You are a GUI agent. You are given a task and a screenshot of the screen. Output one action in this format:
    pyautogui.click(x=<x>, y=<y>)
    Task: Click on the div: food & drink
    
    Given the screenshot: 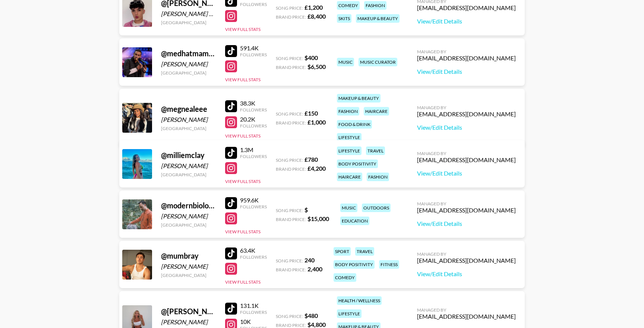 What is the action you would take?
    pyautogui.click(x=354, y=124)
    